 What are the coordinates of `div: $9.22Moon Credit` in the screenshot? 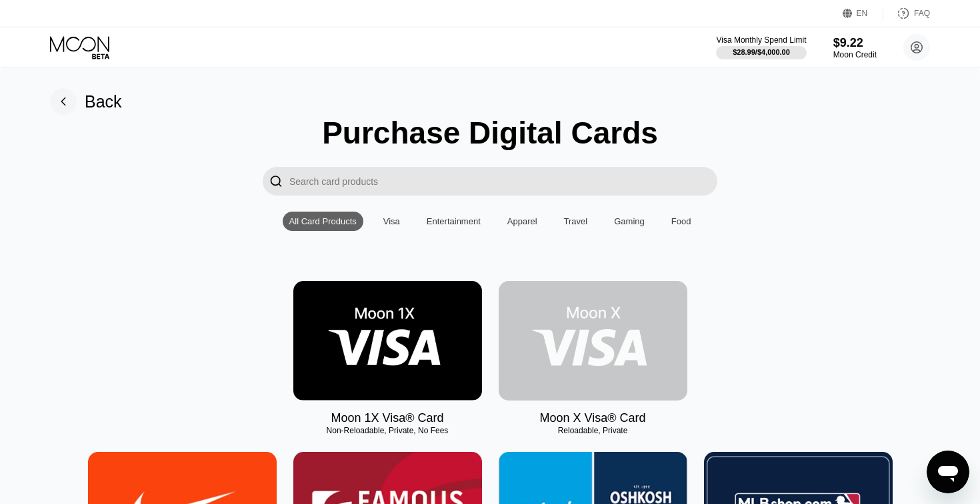 It's located at (855, 48).